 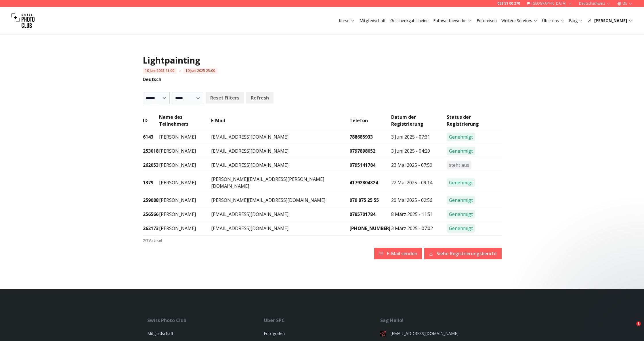 I want to click on td: 3 Juni 2025 - 04:29, so click(x=418, y=151).